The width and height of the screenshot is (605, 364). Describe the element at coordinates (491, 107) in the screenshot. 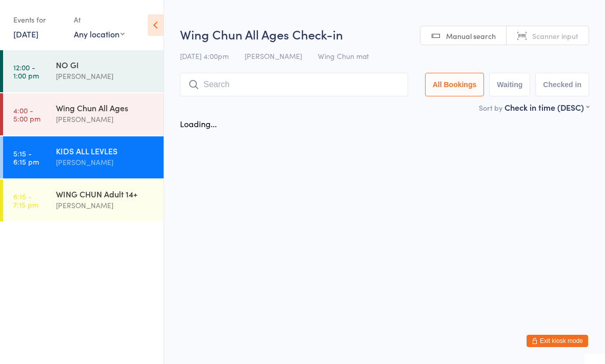

I see `label: Sort by` at that location.